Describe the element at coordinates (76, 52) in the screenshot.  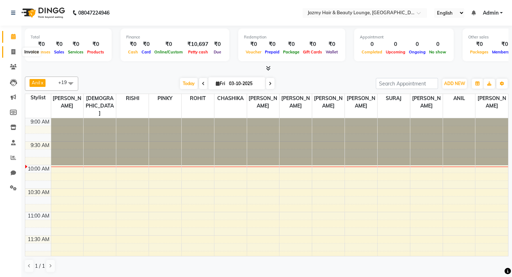
I see `span: Services` at that location.